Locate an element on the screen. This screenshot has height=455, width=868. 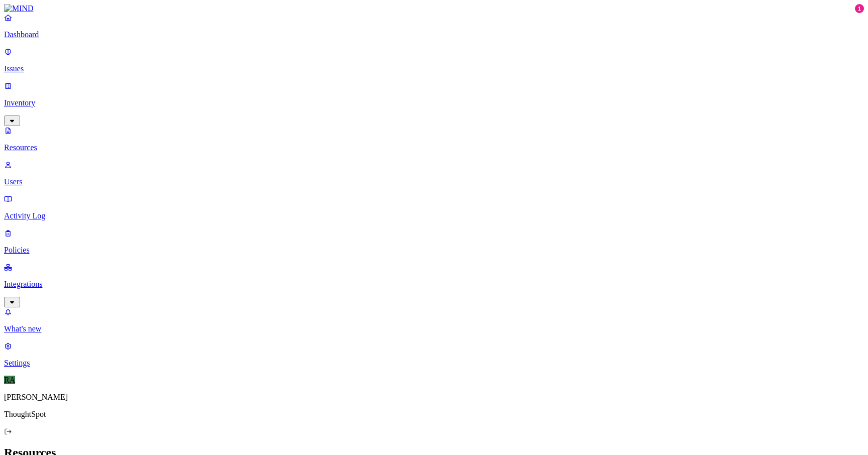
span: RA is located at coordinates (9, 380).